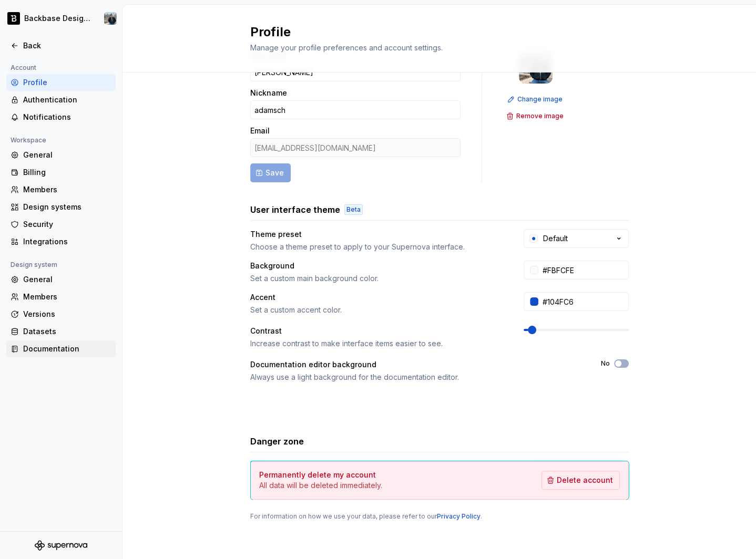 The height and width of the screenshot is (559, 756). What do you see at coordinates (61, 82) in the screenshot?
I see `a: Profile` at bounding box center [61, 82].